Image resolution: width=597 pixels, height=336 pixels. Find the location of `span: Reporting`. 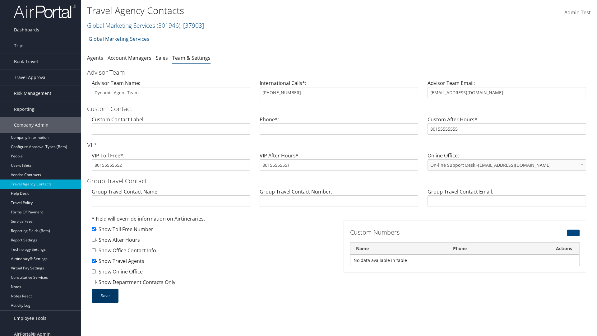

span: Reporting is located at coordinates (24, 109).